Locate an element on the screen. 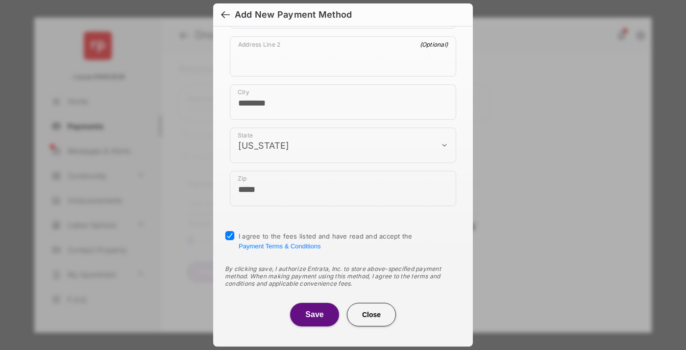 The height and width of the screenshot is (350, 686). div: Add New Payment Method is located at coordinates (293, 15).